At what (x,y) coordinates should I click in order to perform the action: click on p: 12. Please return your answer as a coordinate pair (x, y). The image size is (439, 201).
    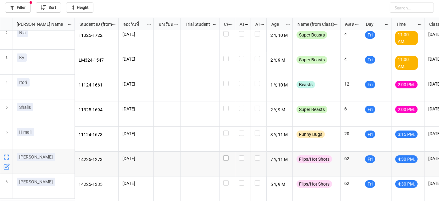
    Looking at the image, I should click on (351, 84).